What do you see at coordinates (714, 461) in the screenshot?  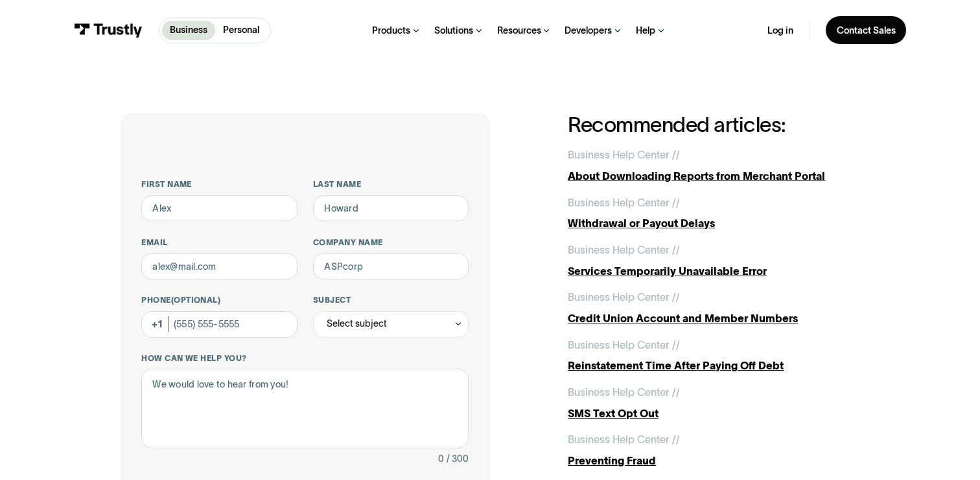 I see `div: Preventing Fraud` at bounding box center [714, 461].